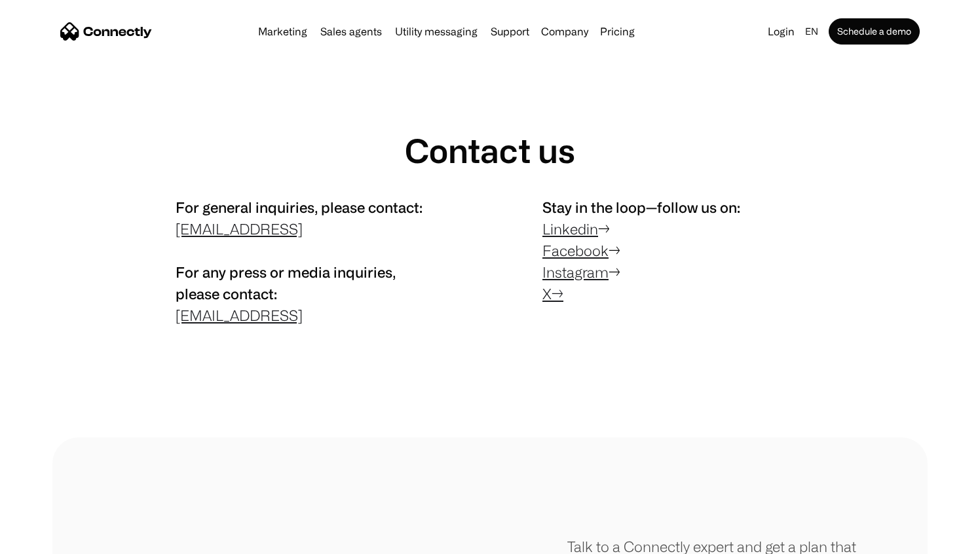 The image size is (980, 554). What do you see at coordinates (298, 207) in the screenshot?
I see `span: For general inquiries, please contact:` at bounding box center [298, 207].